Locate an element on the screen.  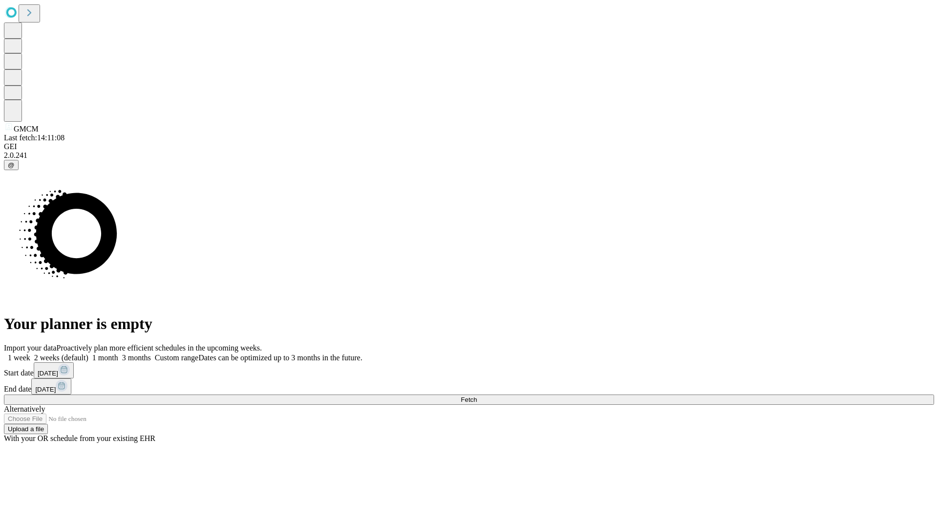
span: 1 month is located at coordinates (105, 357).